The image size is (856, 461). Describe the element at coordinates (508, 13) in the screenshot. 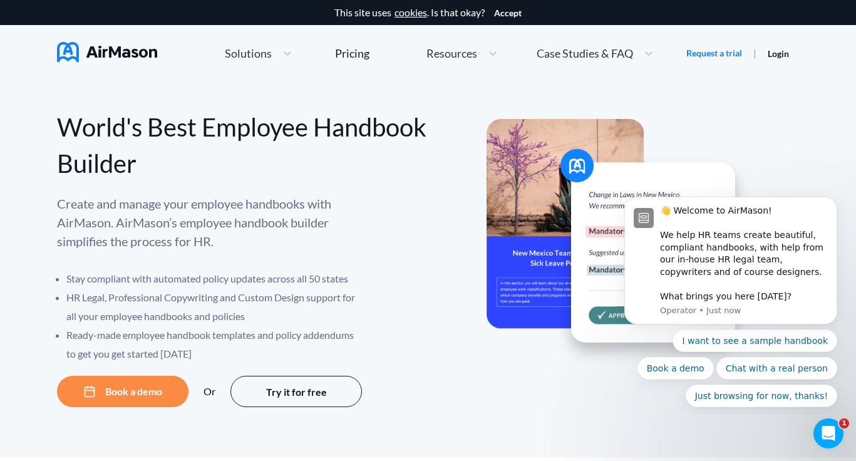

I see `button: Accept cookies` at that location.